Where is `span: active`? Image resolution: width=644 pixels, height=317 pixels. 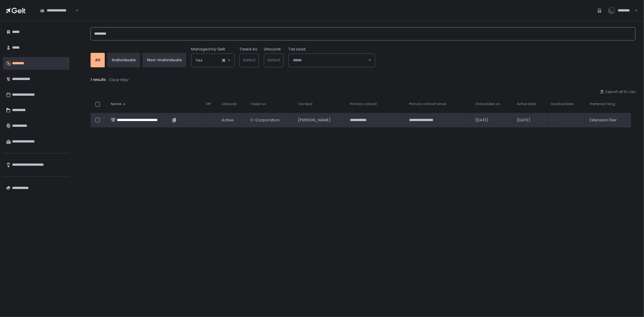 span: active is located at coordinates (228, 120).